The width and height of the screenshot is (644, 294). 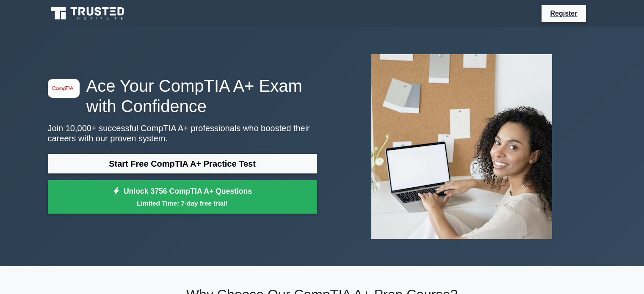 What do you see at coordinates (183, 133) in the screenshot?
I see `p: Join 10,000+ successful CompTIA A+ professionals who boosted their careers with our proven system.` at bounding box center [183, 133].